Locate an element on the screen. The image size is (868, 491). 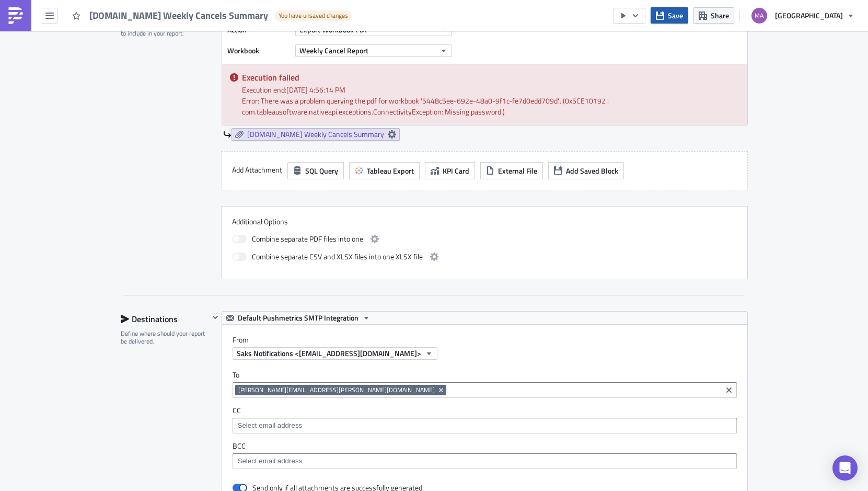
span: You have unsaved changes is located at coordinates (313, 16).